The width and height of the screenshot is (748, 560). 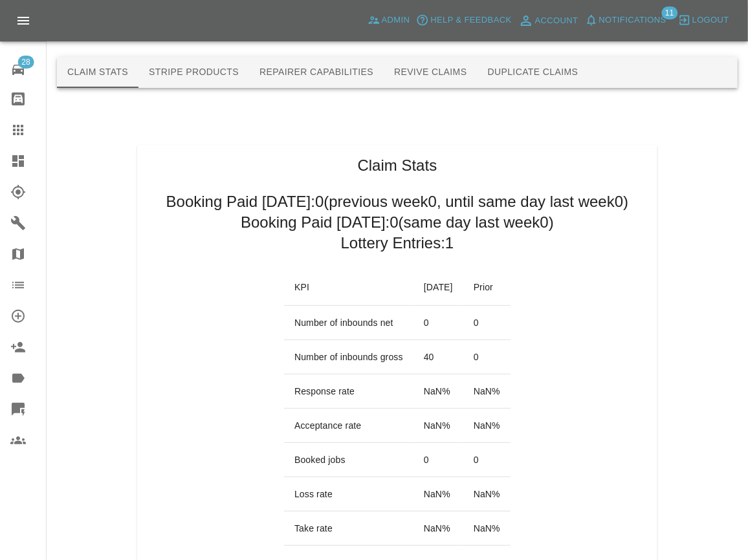 What do you see at coordinates (349, 528) in the screenshot?
I see `td: Take rate` at bounding box center [349, 528].